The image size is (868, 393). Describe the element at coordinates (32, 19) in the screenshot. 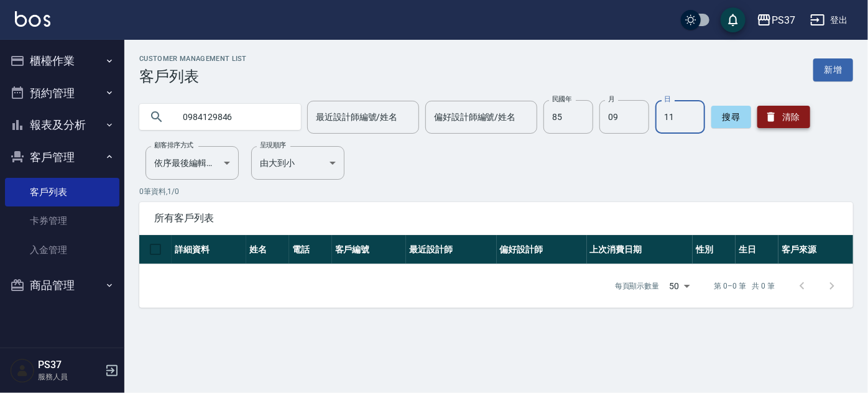

I see `img: Logo` at that location.